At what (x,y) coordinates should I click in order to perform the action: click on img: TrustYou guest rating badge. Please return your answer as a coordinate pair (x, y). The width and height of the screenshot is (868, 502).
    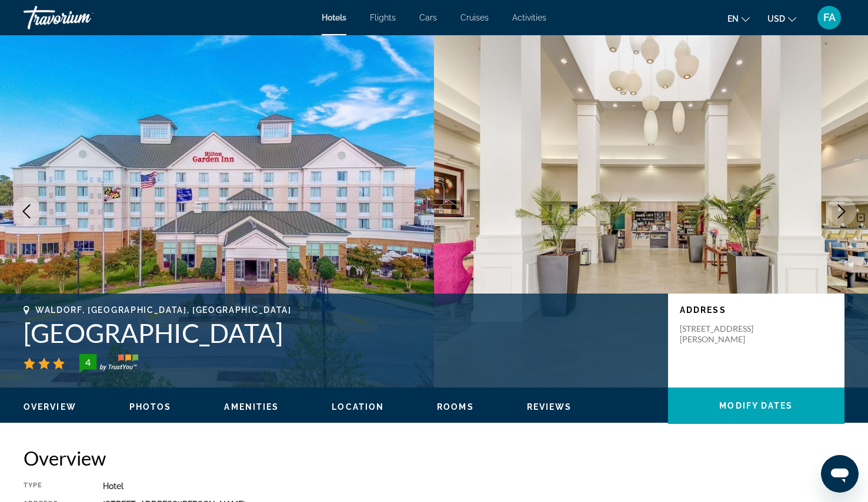
    Looking at the image, I should click on (108, 364).